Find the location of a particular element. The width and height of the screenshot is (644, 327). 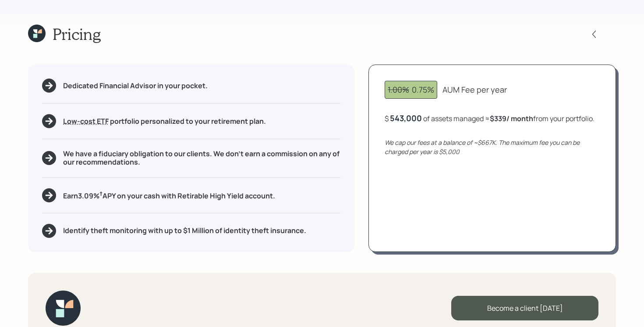

h5: We have a fiduciary obligation to our clients. We don't earn a commission on any of our recommend... is located at coordinates (202, 158).